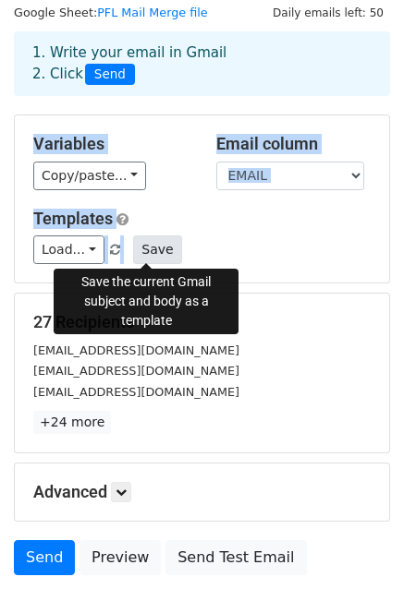  Describe the element at coordinates (151, 12) in the screenshot. I see `a: PFL Mail Merge file` at that location.